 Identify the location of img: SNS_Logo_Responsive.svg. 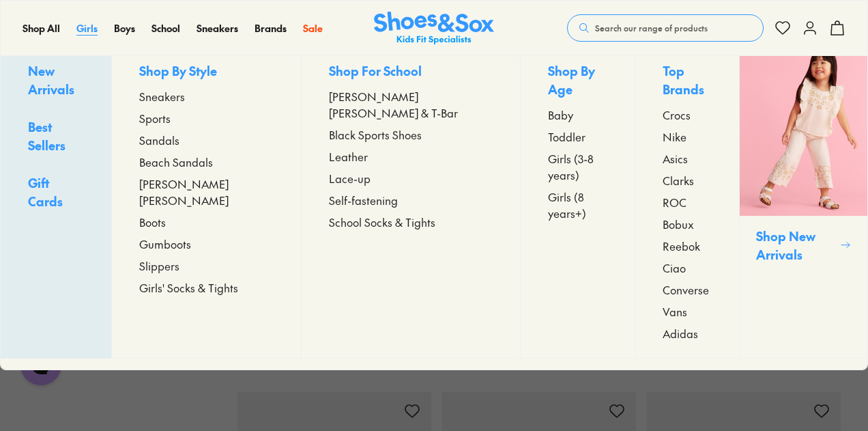
(434, 28).